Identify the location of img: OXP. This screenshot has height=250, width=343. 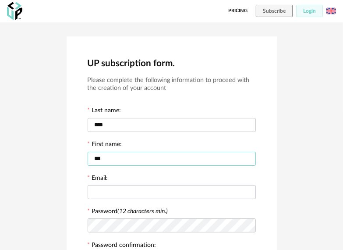
(14, 11).